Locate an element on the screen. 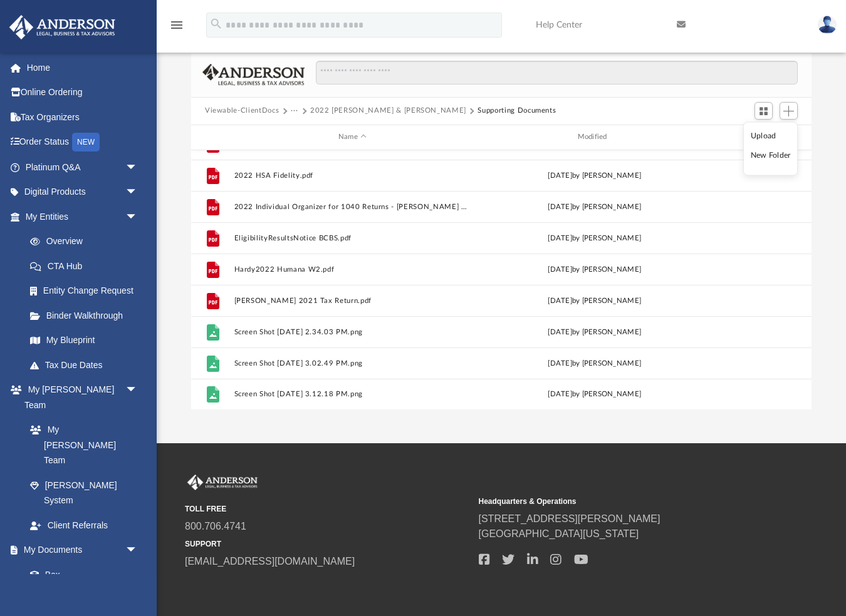 The width and height of the screenshot is (846, 616). li: Upload is located at coordinates (771, 135).